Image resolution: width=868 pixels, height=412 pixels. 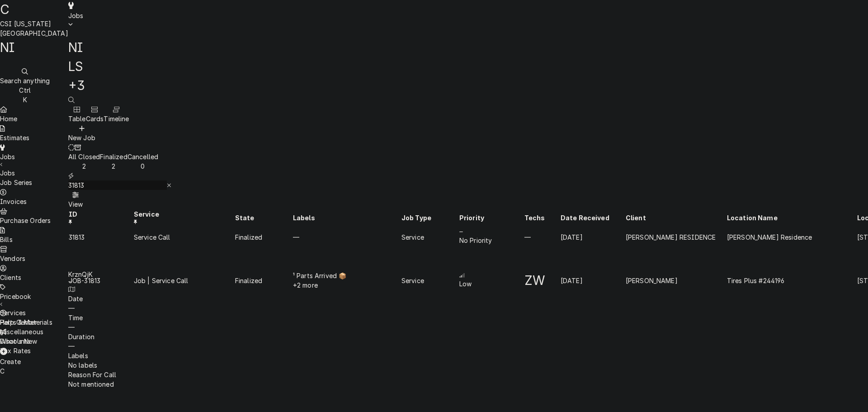 What do you see at coordinates (184, 280) in the screenshot?
I see `div: Job | Service Call` at bounding box center [184, 280].